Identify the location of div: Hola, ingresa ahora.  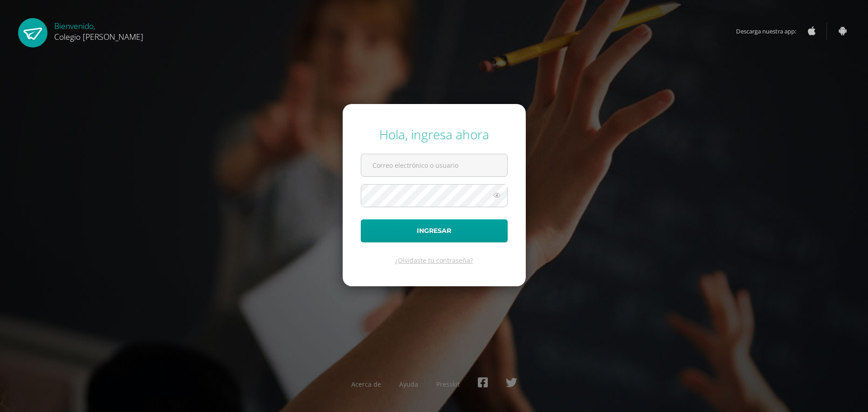
(434, 134).